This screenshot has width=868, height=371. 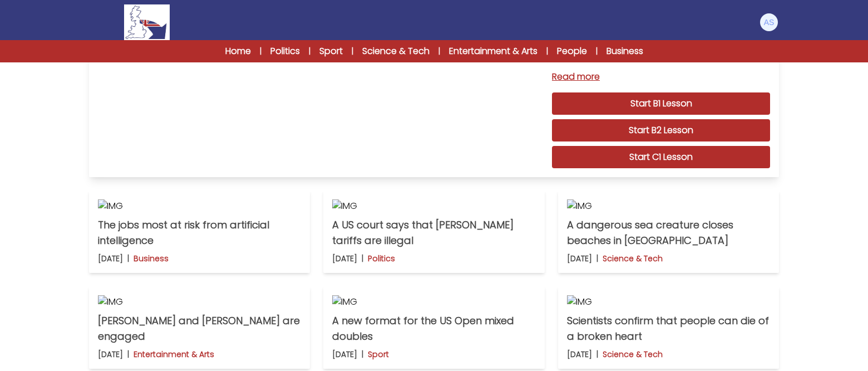 What do you see at coordinates (173, 354) in the screenshot?
I see `p: Entertainment & Arts` at bounding box center [173, 354].